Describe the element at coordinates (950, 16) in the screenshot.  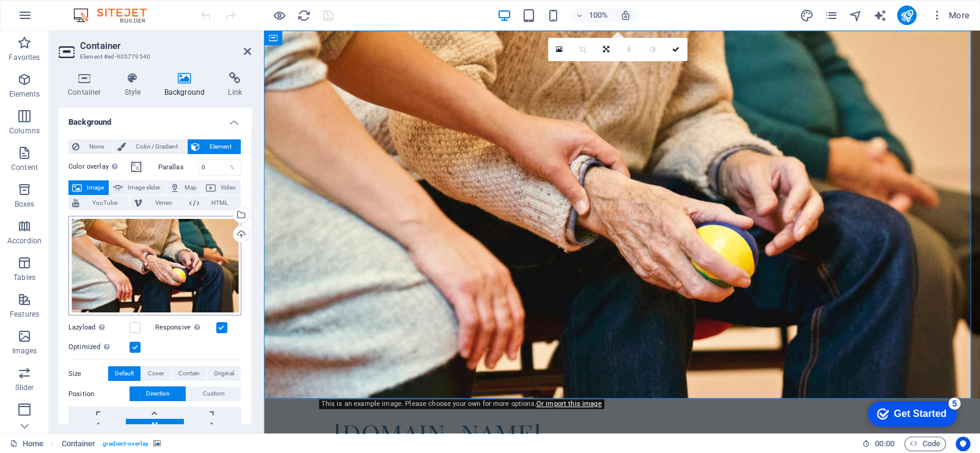
I see `span: More` at that location.